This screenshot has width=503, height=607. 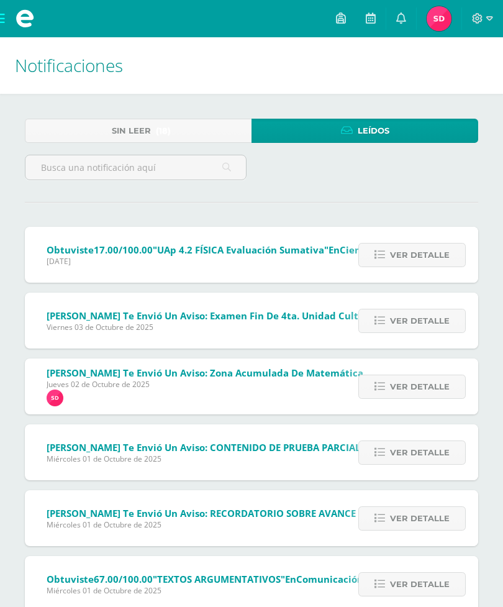 I want to click on span: Viernes 03 de Octubre de 2025, so click(x=224, y=327).